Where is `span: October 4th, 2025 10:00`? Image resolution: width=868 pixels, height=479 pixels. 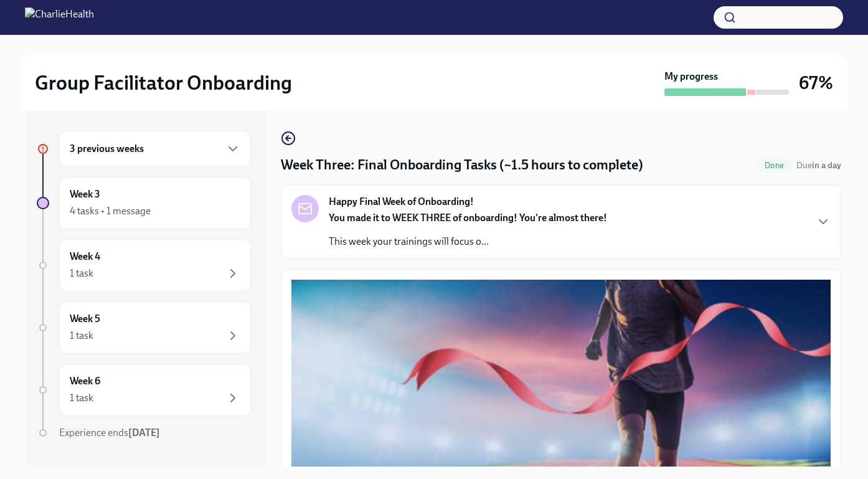 span: October 4th, 2025 10:00 is located at coordinates (819, 165).